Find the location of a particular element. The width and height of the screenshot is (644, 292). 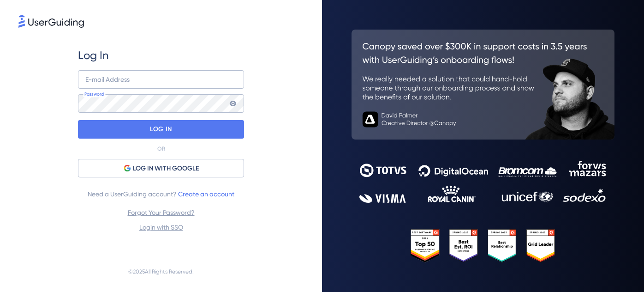

img: 25303e33045975176eb484905ab012ff.svg is located at coordinates (483, 246).